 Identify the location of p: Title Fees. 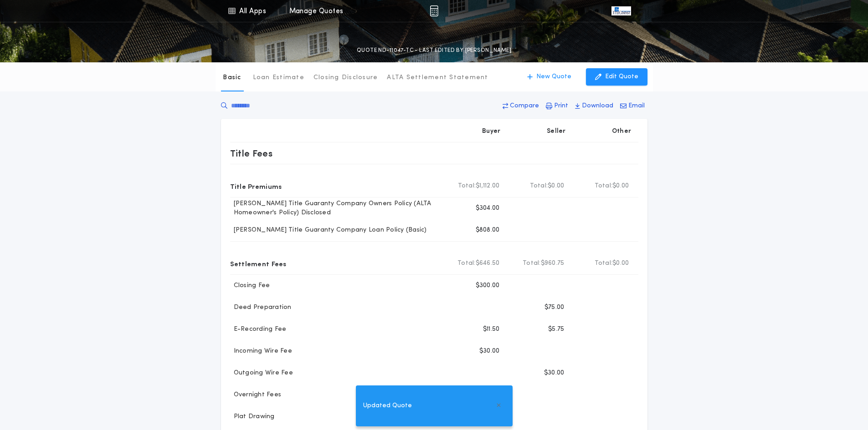
(251, 154).